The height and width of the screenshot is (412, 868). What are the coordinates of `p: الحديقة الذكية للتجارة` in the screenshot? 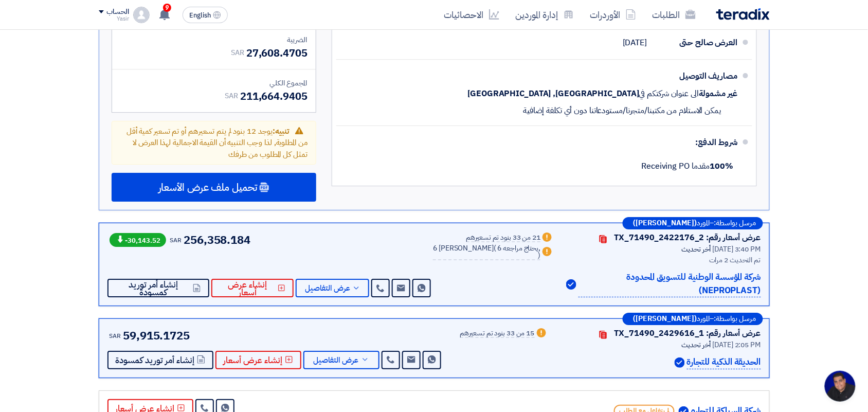 It's located at (724, 362).